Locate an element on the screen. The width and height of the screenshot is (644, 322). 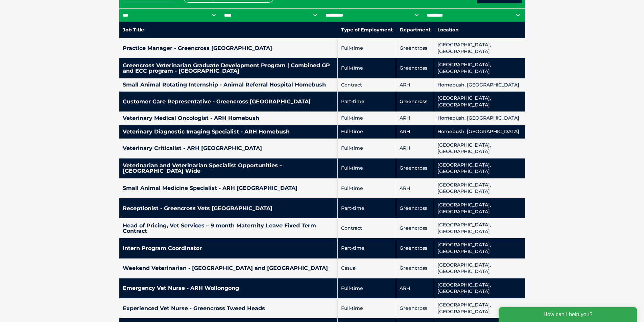
nobr: Department is located at coordinates (415, 30).